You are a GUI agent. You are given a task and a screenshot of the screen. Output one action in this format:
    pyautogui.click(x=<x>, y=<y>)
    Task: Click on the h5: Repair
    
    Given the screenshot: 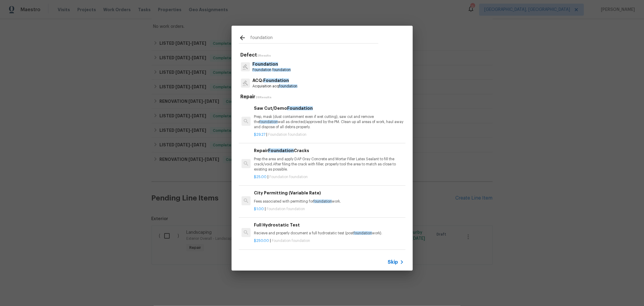 What is the action you would take?
    pyautogui.click(x=323, y=97)
    